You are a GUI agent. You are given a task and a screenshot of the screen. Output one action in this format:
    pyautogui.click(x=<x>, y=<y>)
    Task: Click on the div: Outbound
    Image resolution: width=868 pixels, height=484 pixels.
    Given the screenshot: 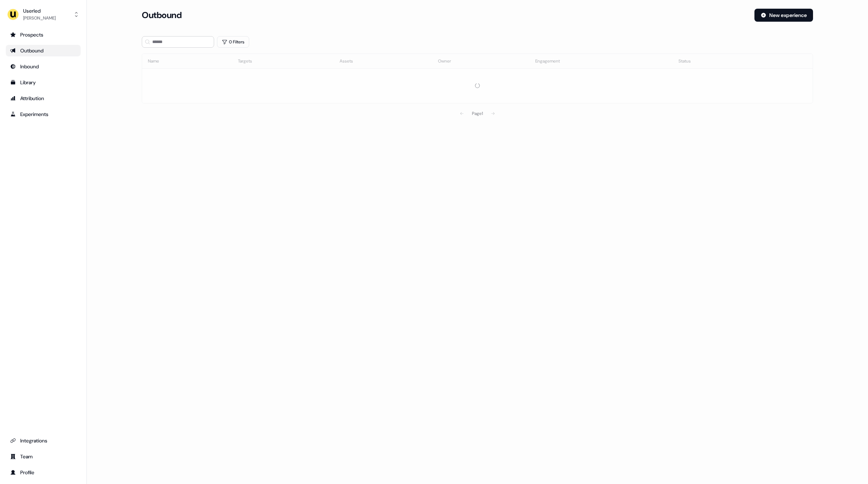 What is the action you would take?
    pyautogui.click(x=43, y=50)
    